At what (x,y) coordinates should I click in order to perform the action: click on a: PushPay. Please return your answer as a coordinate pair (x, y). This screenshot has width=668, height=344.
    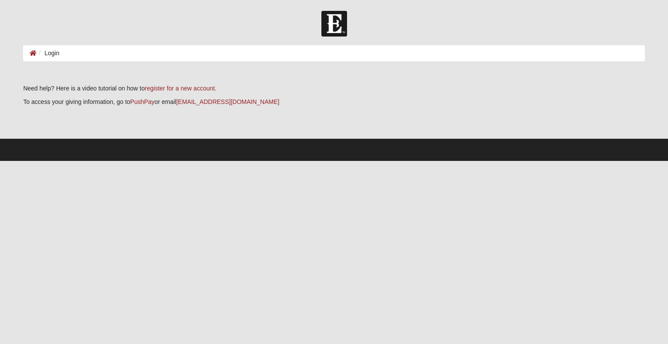
    Looking at the image, I should click on (142, 102).